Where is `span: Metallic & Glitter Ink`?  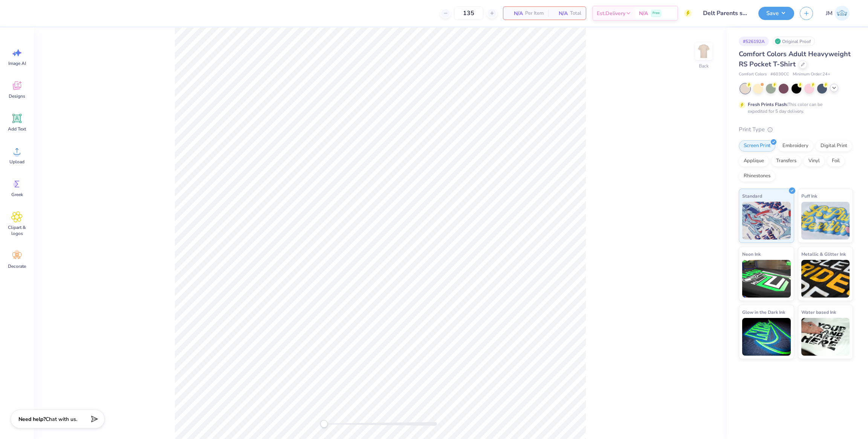 span: Metallic & Glitter Ink is located at coordinates (824, 254).